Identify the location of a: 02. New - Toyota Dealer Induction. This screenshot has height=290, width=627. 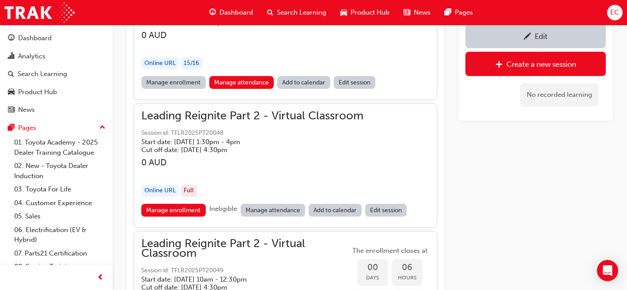
(60, 170).